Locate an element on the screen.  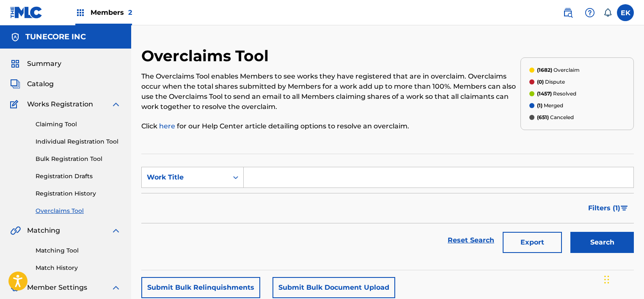
span: Member Settings is located at coordinates (57, 288).